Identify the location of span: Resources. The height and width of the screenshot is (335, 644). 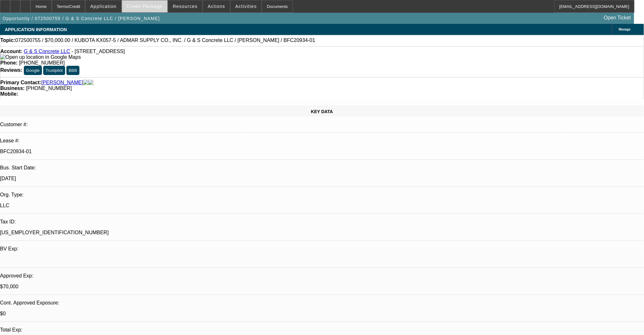
(185, 6).